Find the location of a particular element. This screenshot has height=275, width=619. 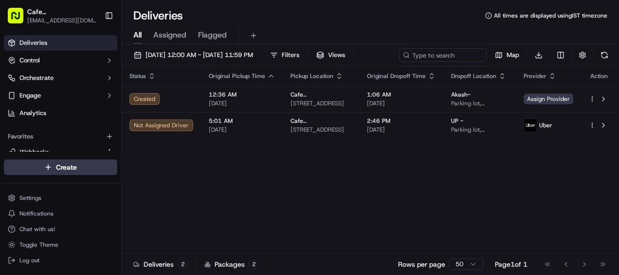

span: Original Pickup Time is located at coordinates (237, 76).